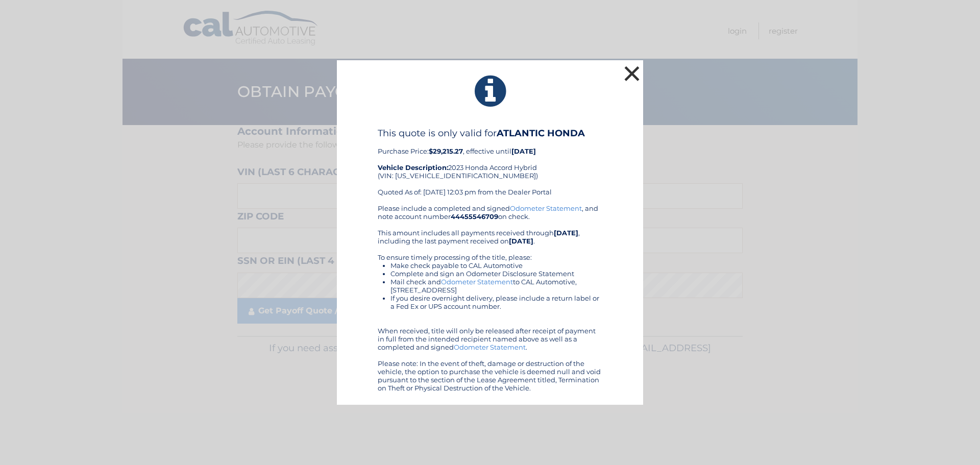 This screenshot has height=465, width=980. Describe the element at coordinates (490, 166) in the screenshot. I see `div: Purchase Price: , effective until 2023 Honda Accord Hybrid (VIN: [US_VEHICLE_IDENTIFICATION_NUMBE...` at that location.